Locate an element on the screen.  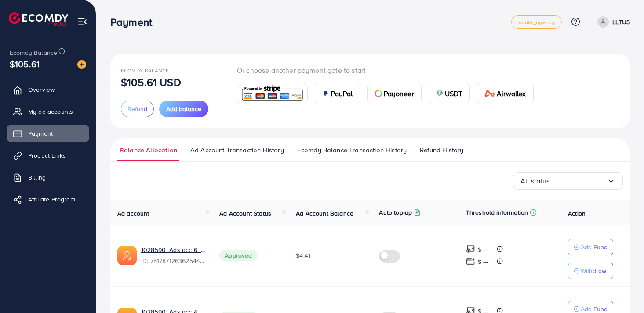
p: Withdraw is located at coordinates (594, 271).